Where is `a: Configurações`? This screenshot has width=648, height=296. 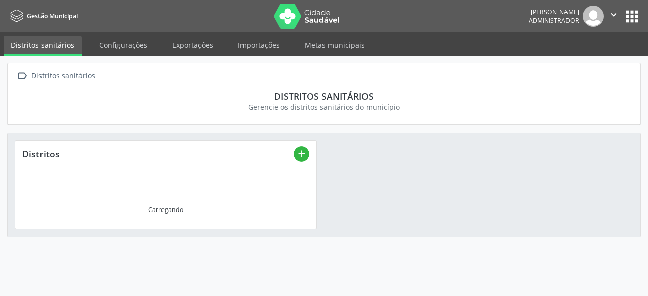 a: Configurações is located at coordinates (123, 45).